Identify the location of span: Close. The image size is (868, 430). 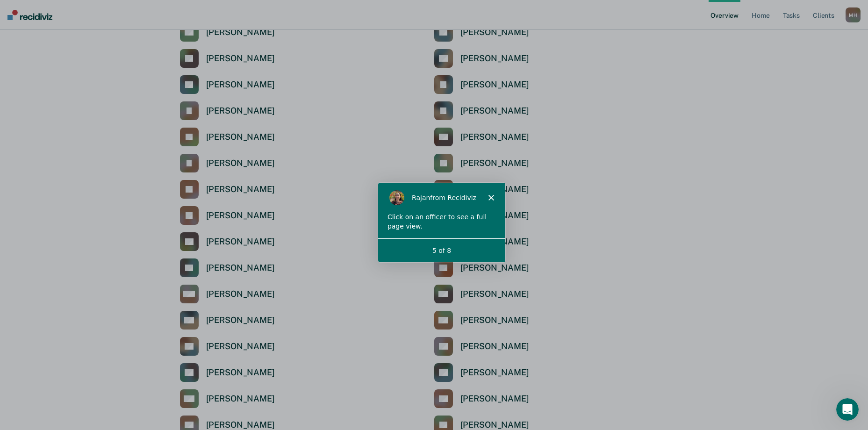
(113, 15).